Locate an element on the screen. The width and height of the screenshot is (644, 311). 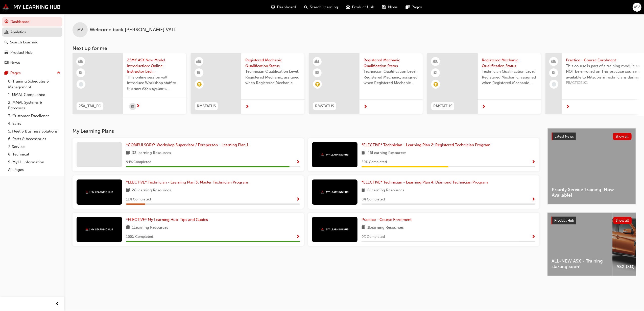
button: DashboardAnalyticsSearch LearningProduct HubNews is located at coordinates (32, 42).